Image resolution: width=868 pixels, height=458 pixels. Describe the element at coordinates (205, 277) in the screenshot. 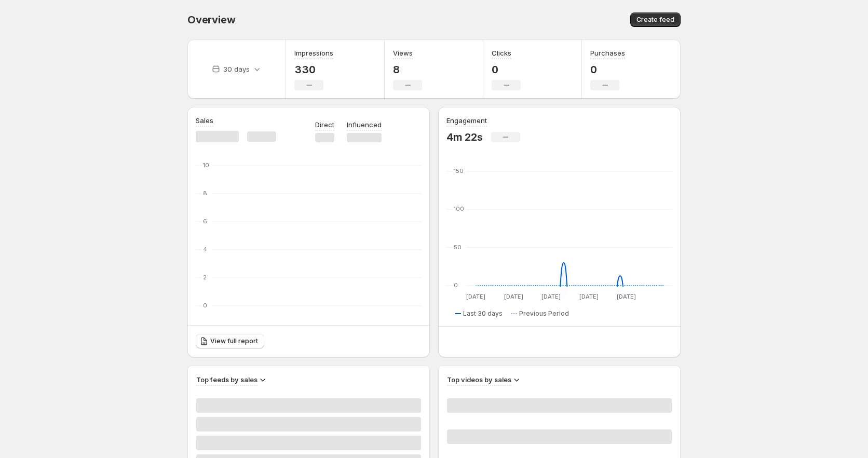

I see `text: 2` at that location.